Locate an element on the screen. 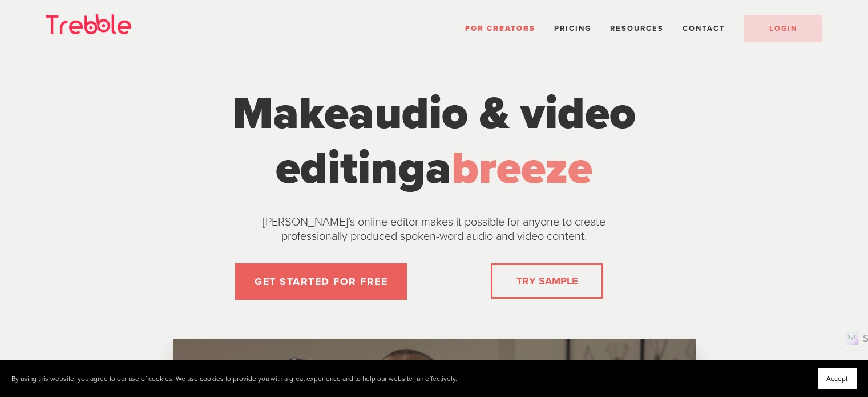  span: LOGIN is located at coordinates (783, 29).